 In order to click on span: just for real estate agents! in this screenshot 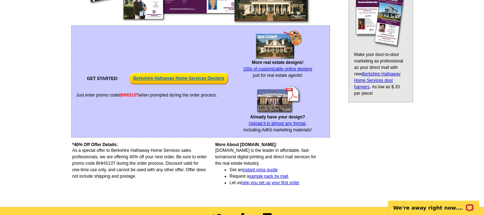, I will do `click(278, 69)`.